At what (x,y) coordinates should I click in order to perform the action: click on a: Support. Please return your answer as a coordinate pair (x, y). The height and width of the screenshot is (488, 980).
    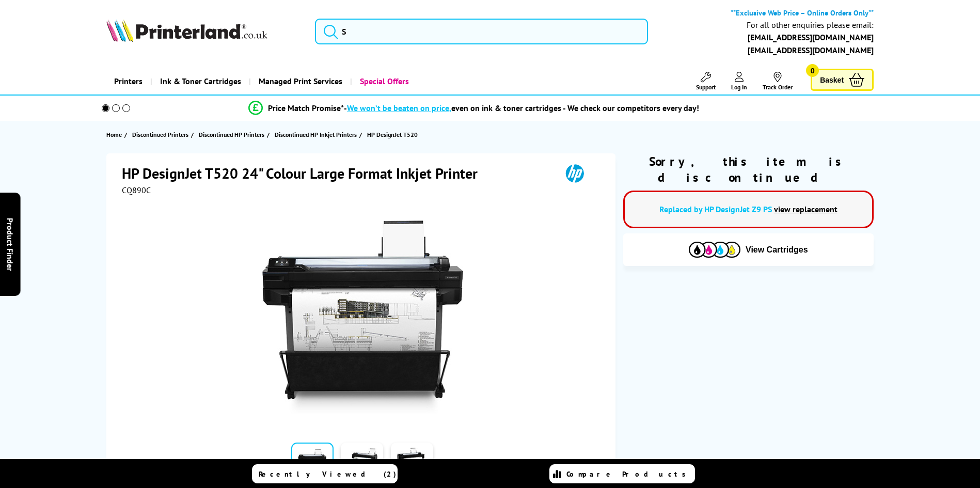
    Looking at the image, I should click on (706, 81).